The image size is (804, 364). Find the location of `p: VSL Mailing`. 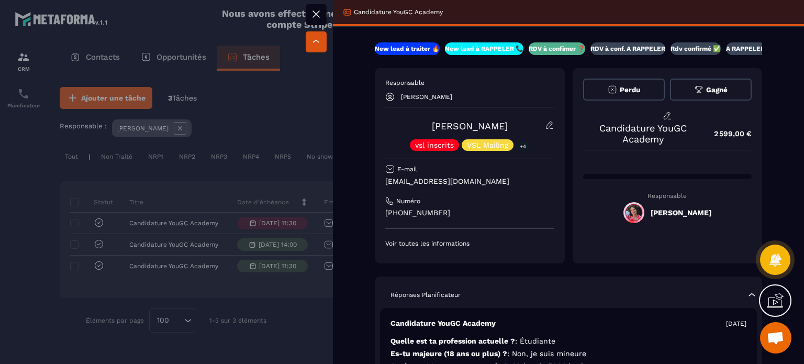

p: VSL Mailing is located at coordinates (488, 145).